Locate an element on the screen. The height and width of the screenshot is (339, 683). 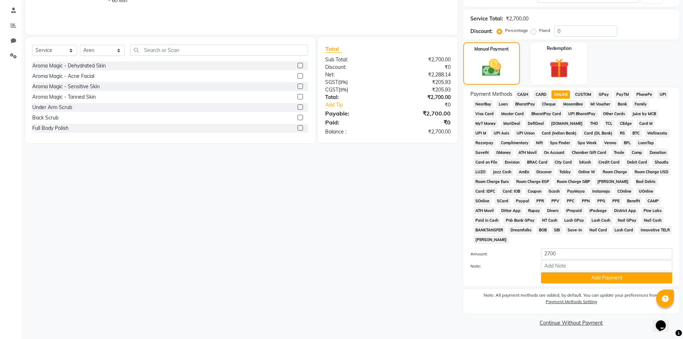
span: ONLINE is located at coordinates (561, 94).